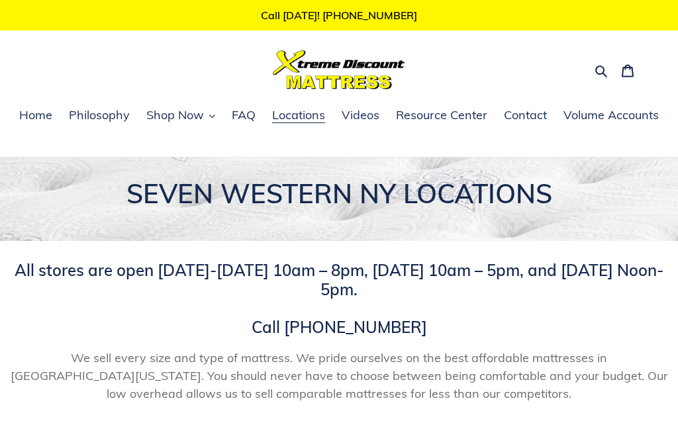 Image resolution: width=678 pixels, height=421 pixels. Describe the element at coordinates (298, 115) in the screenshot. I see `span: Locations` at that location.